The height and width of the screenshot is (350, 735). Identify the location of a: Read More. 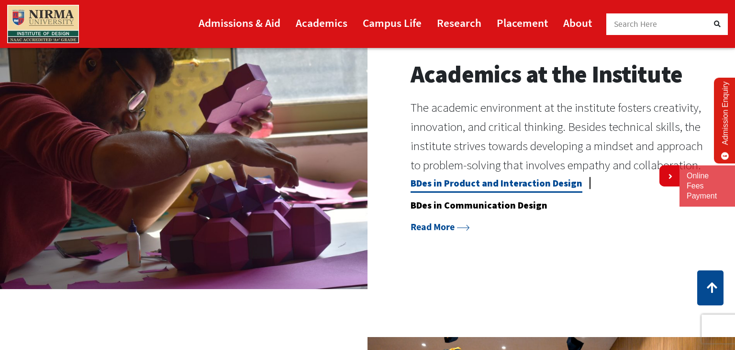
(441, 226).